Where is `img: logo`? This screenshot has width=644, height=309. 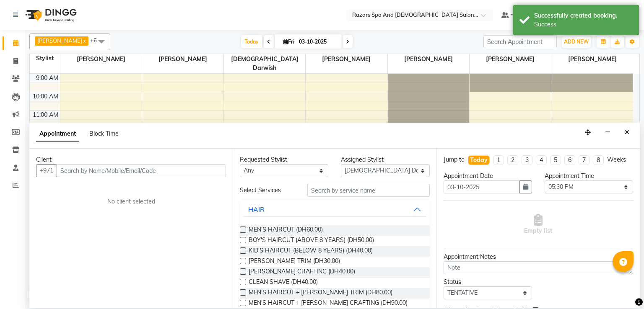 img: logo is located at coordinates (50, 15).